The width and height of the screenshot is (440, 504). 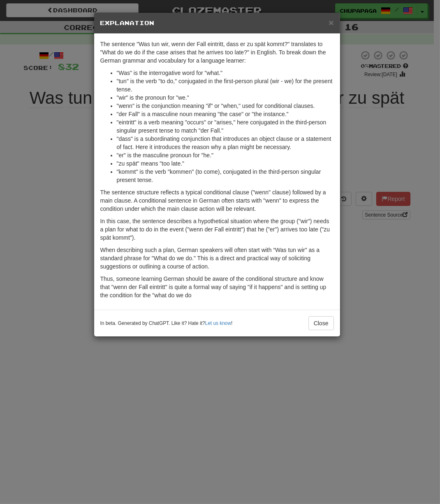 I want to click on li: "zu spät" means "too late.", so click(x=225, y=163).